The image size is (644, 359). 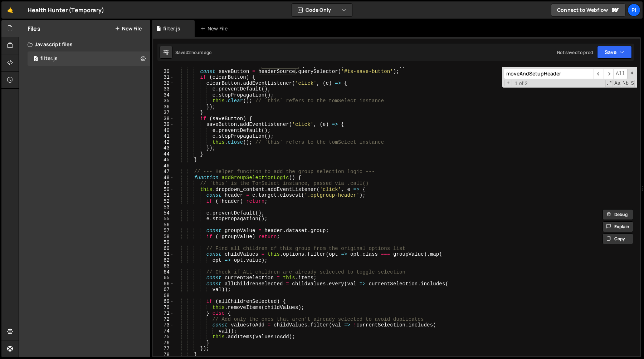 What do you see at coordinates (164, 124) in the screenshot?
I see `div: 39` at bounding box center [164, 124].